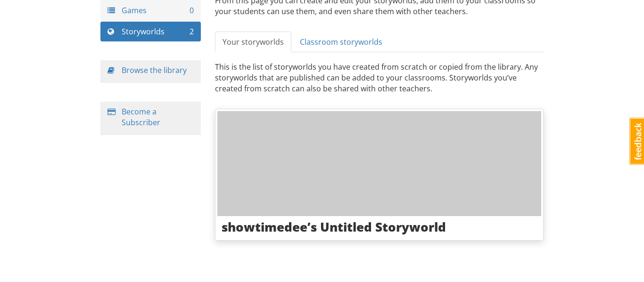 This screenshot has height=282, width=644. What do you see at coordinates (150, 32) in the screenshot?
I see `a: Storyworlds 2` at bounding box center [150, 32].